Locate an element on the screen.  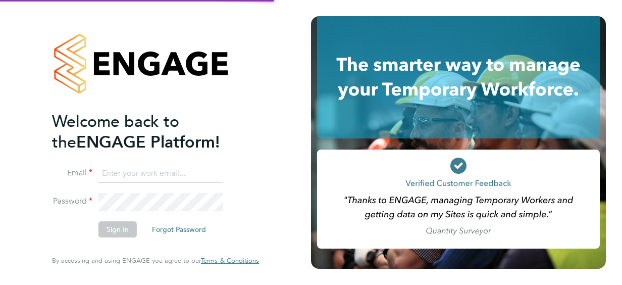
label: Email is located at coordinates (72, 173).